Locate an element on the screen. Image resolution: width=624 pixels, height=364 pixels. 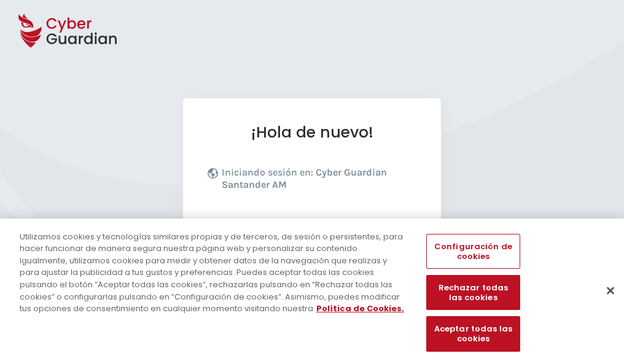
a: Más información sobre su privacidad, se abre en una nueva pestaña is located at coordinates (360, 308).